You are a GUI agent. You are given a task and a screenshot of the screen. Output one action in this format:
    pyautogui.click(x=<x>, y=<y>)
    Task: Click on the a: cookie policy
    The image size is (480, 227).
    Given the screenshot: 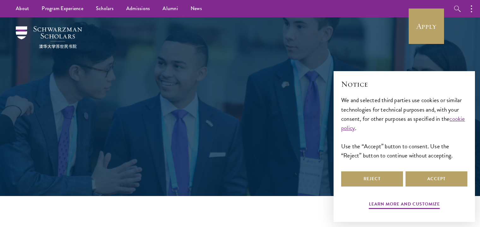 What is the action you would take?
    pyautogui.click(x=403, y=123)
    